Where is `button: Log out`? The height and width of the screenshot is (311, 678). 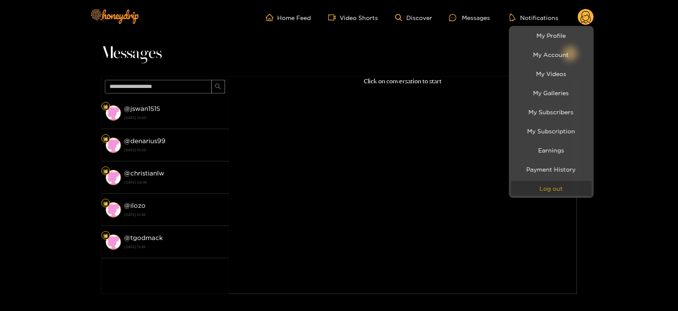 button: Log out is located at coordinates (551, 188).